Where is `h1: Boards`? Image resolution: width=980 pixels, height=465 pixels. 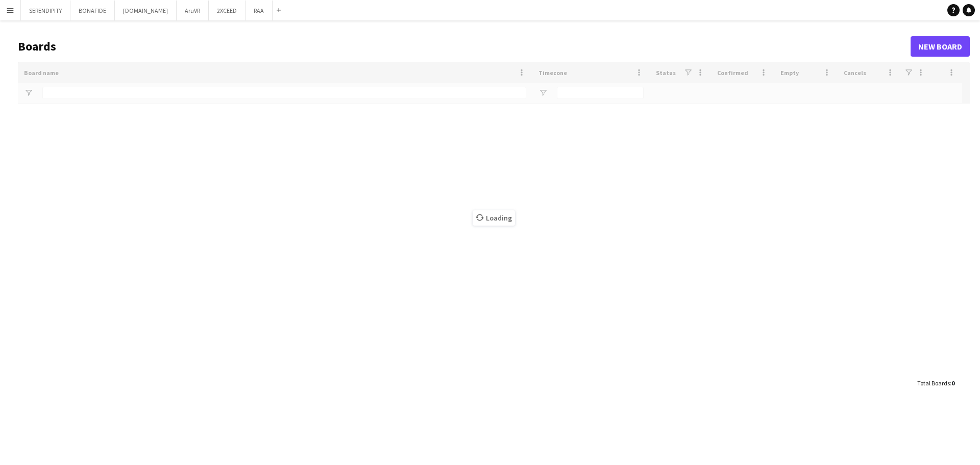
h1: Boards is located at coordinates (464, 46).